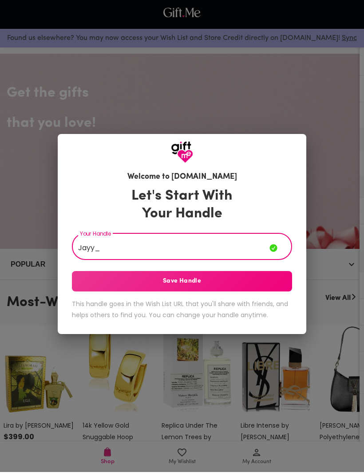 This screenshot has width=364, height=476. What do you see at coordinates (182, 156) in the screenshot?
I see `img: GiftMe Logo` at bounding box center [182, 156].